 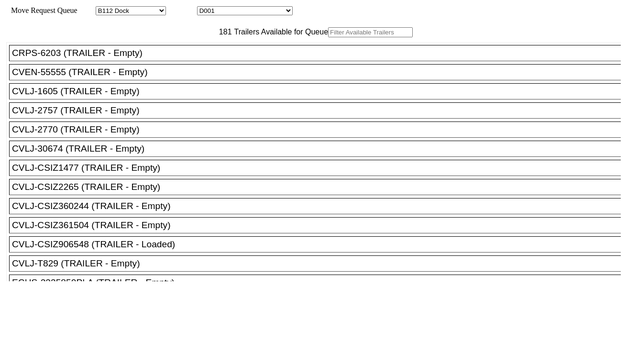 I want to click on div: CVLJ-30674 (TRAILER - Empty), so click(x=319, y=149).